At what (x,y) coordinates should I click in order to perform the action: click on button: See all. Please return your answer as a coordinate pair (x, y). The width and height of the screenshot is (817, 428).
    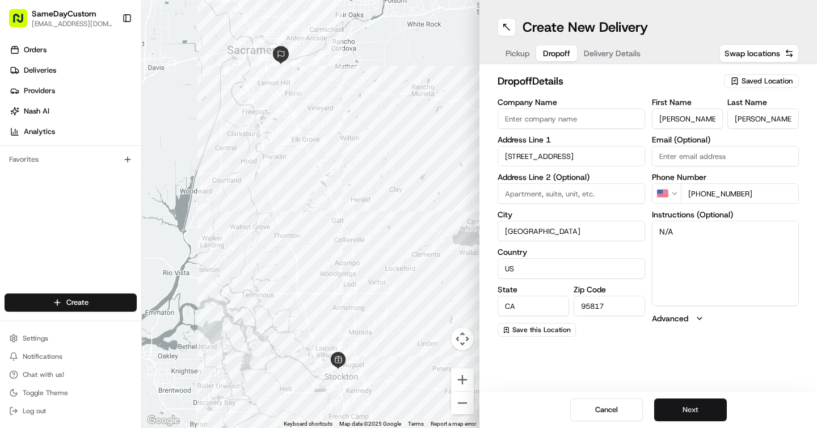
    Looking at the image, I should click on (191, 152).